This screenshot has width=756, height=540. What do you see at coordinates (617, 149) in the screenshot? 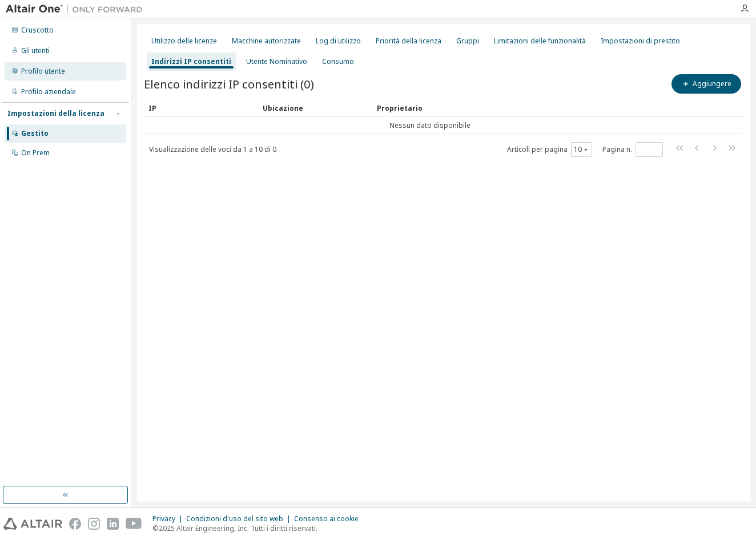
I see `font: Pagina n.` at bounding box center [617, 149].